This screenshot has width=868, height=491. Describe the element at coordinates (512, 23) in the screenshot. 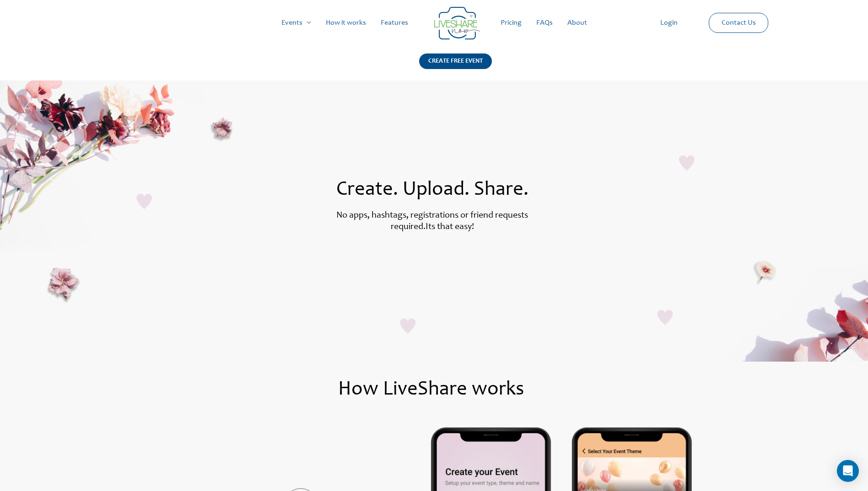

I see `a: Pricing` at that location.